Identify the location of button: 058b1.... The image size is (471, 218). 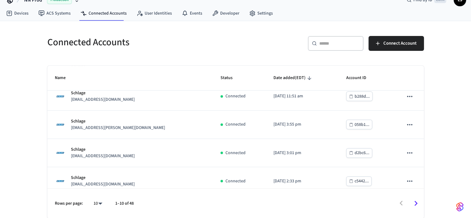
(359, 124).